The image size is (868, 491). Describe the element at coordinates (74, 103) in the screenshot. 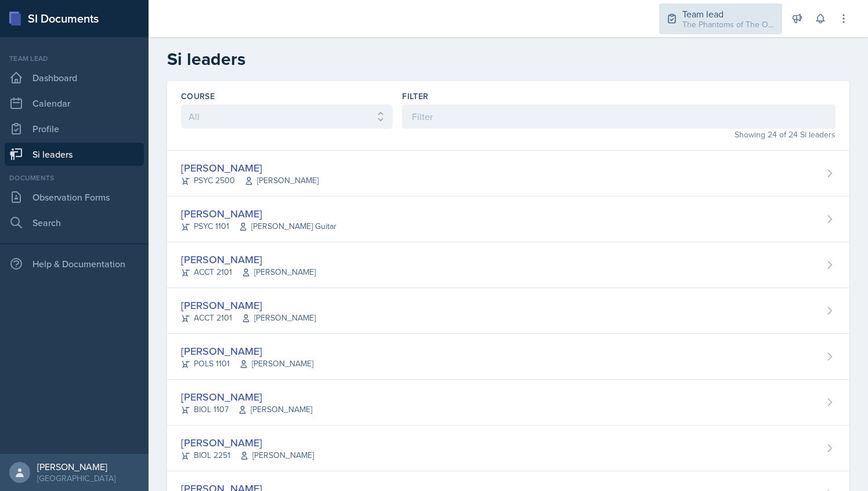

I see `a: Calendar` at that location.